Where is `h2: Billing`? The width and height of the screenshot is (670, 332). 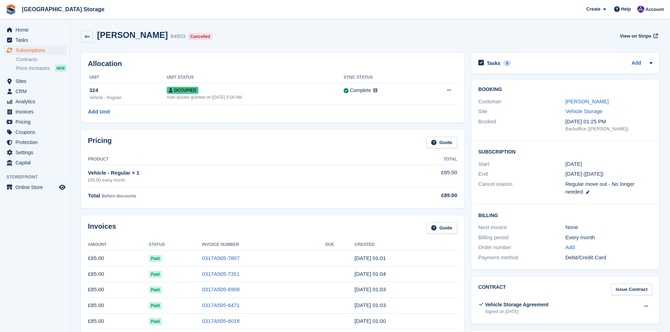
h2: Billing is located at coordinates (565, 215).